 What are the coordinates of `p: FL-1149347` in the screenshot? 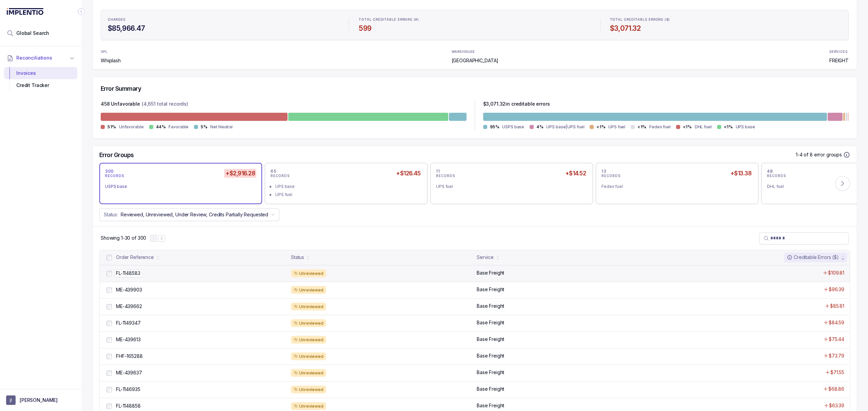 It's located at (128, 323).